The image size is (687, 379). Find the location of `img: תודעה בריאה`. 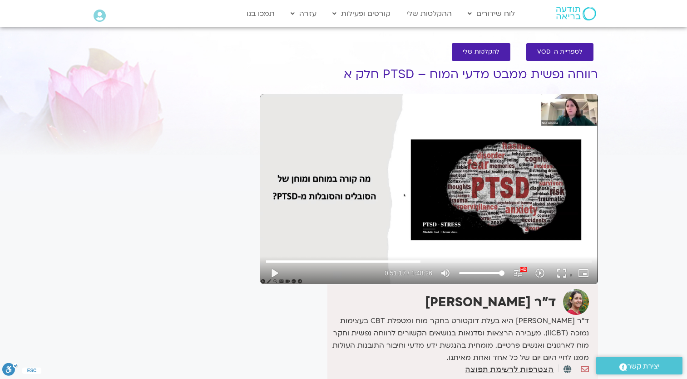

img: תודעה בריאה is located at coordinates (576, 14).